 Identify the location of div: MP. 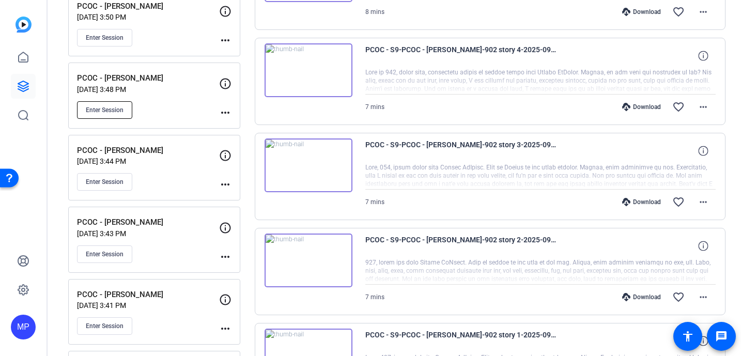
(23, 327).